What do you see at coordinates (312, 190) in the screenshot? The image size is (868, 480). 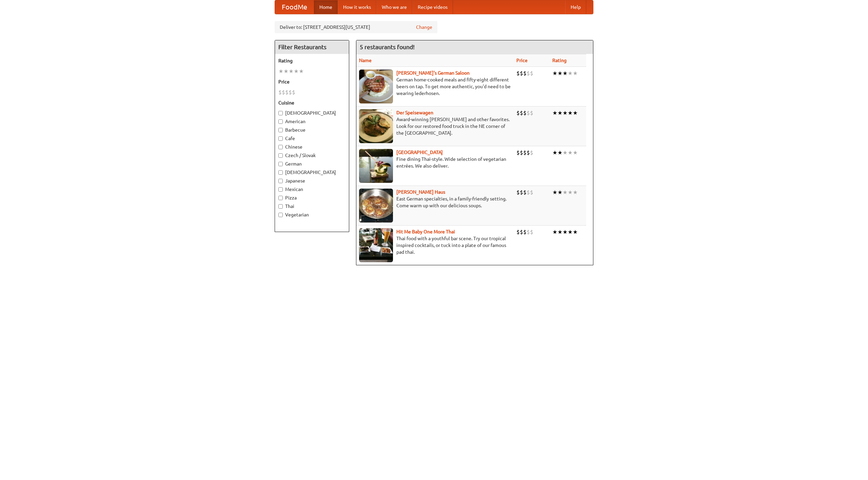 I see `label: Mexican` at bounding box center [312, 190].